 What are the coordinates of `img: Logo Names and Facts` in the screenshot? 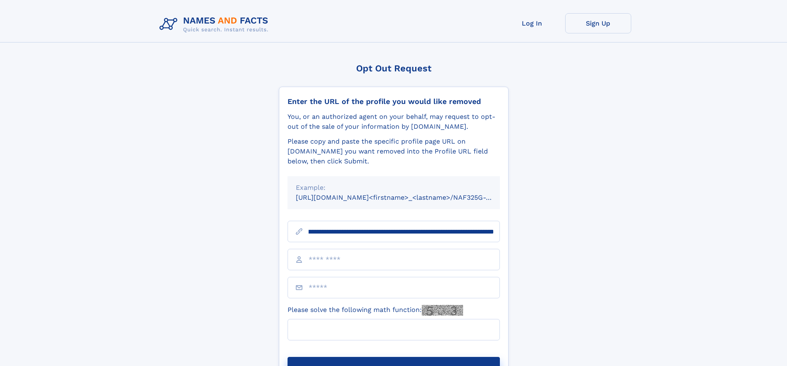 It's located at (216, 24).